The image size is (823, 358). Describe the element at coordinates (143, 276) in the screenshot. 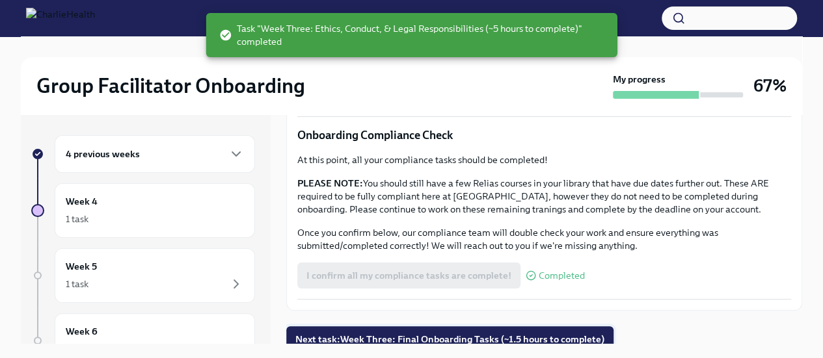

I see `a: Week 51 task` at that location.